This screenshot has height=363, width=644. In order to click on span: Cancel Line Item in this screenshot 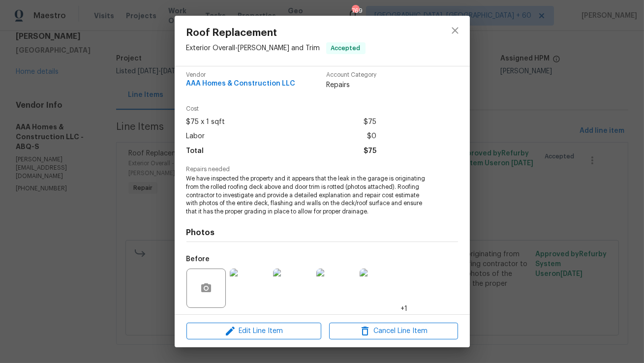, I will do `click(393, 331)`.